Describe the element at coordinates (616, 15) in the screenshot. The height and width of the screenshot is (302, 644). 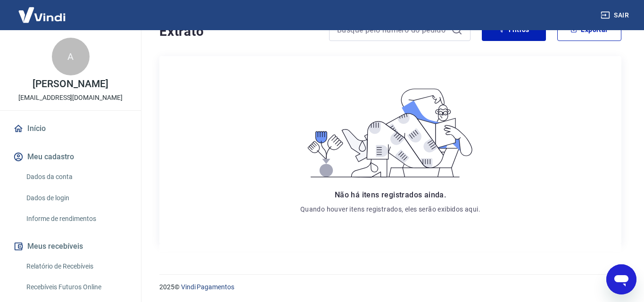
I see `button: Sair` at that location.